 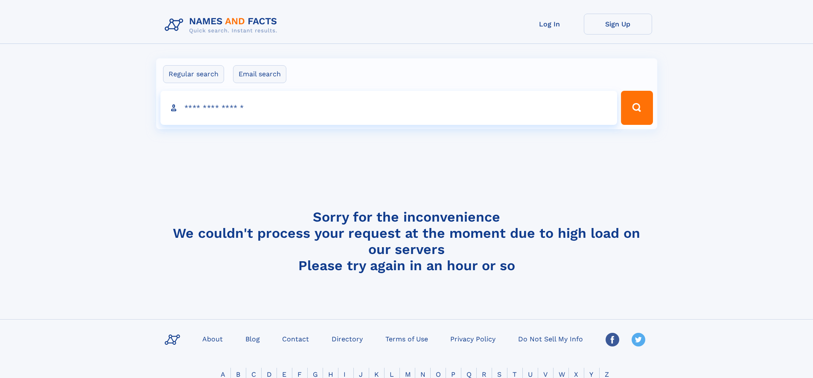 I want to click on a: Log In, so click(x=549, y=24).